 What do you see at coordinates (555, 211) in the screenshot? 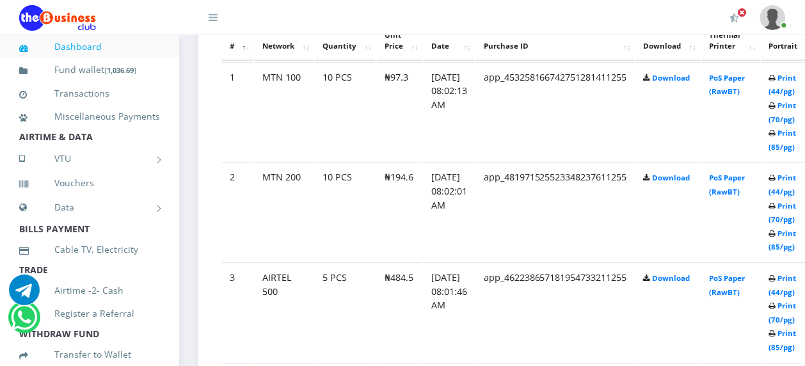
I see `td: app_481971525523348237611255` at bounding box center [555, 211].